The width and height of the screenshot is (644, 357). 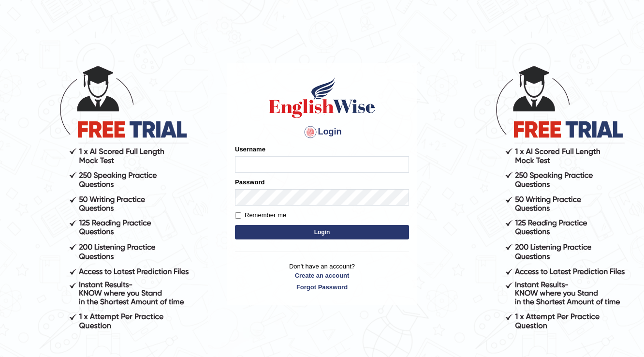 I want to click on a: Forgot Password, so click(x=322, y=287).